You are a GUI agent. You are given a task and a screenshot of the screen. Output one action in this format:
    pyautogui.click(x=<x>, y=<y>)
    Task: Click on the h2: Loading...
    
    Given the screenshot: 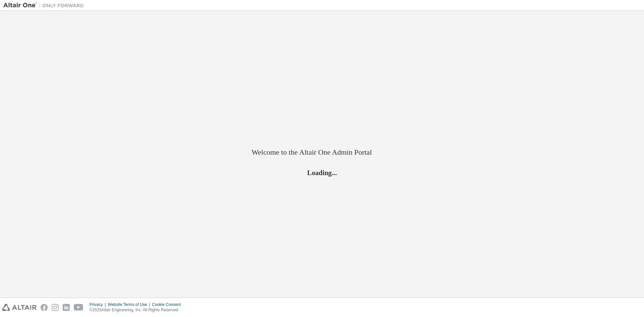 What is the action you would take?
    pyautogui.click(x=322, y=173)
    